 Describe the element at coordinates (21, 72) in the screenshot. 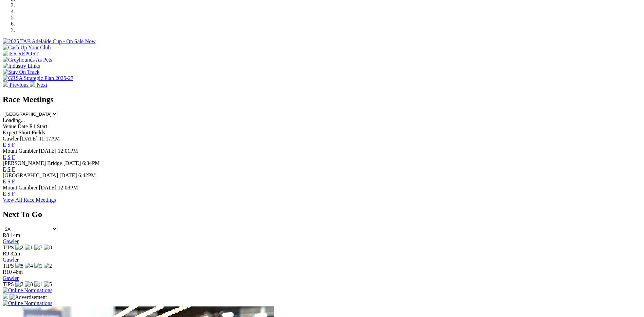

I see `img: Stay On Track` at that location.